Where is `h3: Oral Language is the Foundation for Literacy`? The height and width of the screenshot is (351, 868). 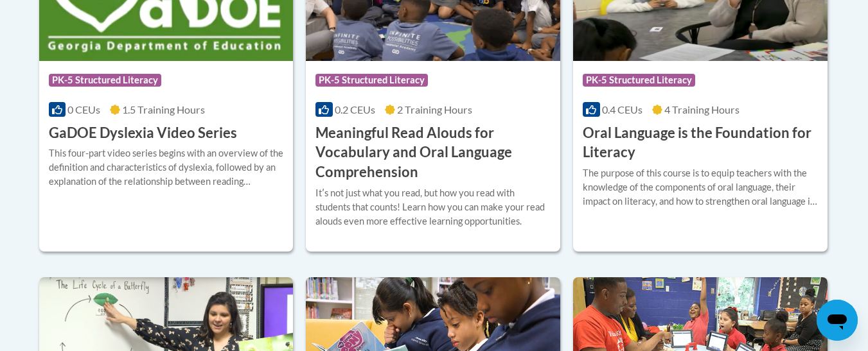 h3: Oral Language is the Foundation for Literacy is located at coordinates (700, 143).